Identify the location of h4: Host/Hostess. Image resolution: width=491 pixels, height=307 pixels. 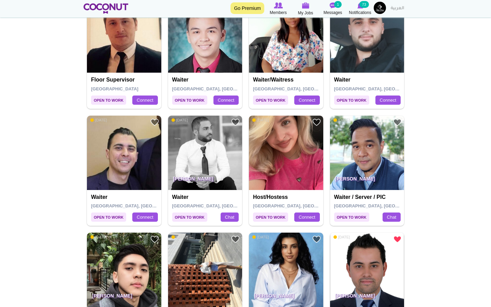
(287, 197).